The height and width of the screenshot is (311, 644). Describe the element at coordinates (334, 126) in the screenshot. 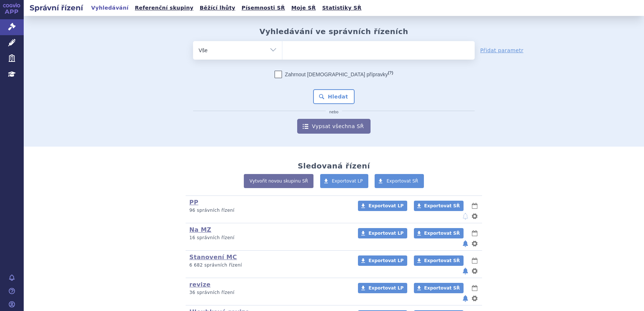

I see `a: Vypsat všechna SŘ` at that location.